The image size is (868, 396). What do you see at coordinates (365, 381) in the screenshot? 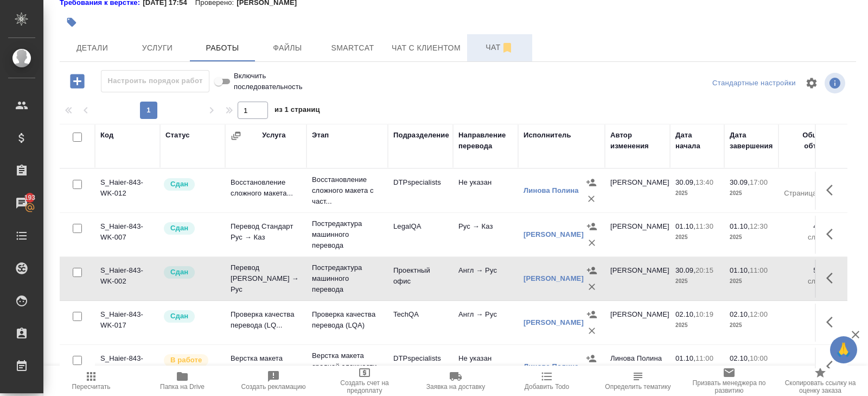
I see `button: Создать счет на предоплату` at bounding box center [365, 381].